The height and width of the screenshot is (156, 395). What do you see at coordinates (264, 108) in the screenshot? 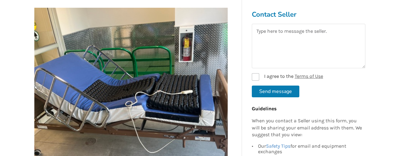
I see `b: Guidelines` at bounding box center [264, 108].